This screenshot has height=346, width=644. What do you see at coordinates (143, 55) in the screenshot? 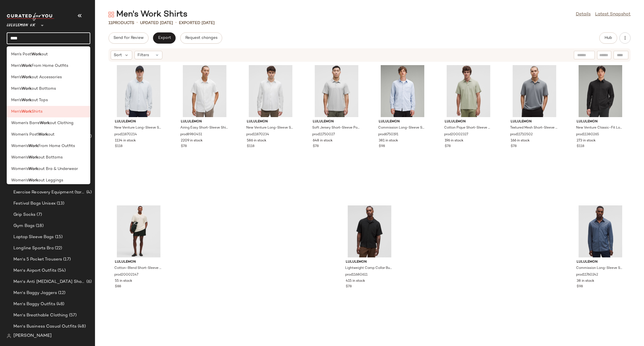
I see `span: Filters` at bounding box center [143, 55].